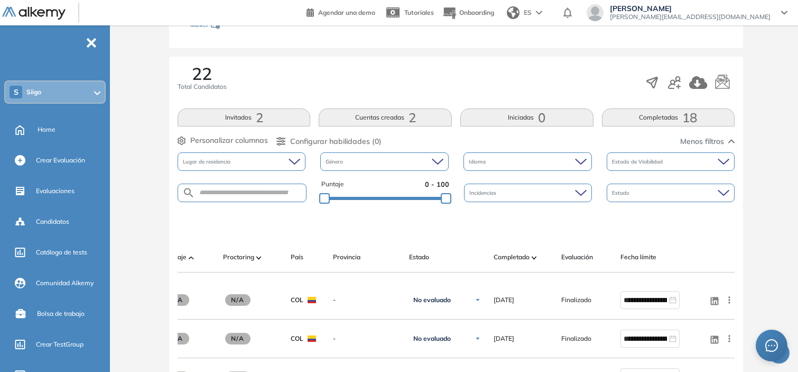  I want to click on span: 0 - 100, so click(437, 184).